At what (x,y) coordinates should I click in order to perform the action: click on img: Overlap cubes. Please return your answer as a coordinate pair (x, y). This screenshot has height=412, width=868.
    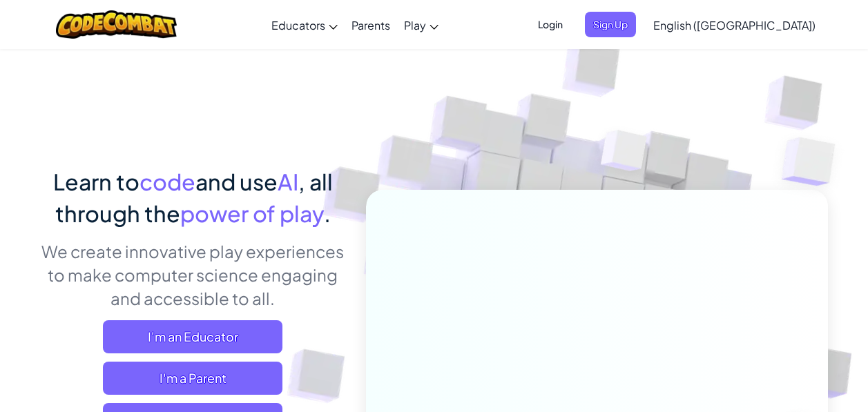
    Looking at the image, I should click on (624, 154).